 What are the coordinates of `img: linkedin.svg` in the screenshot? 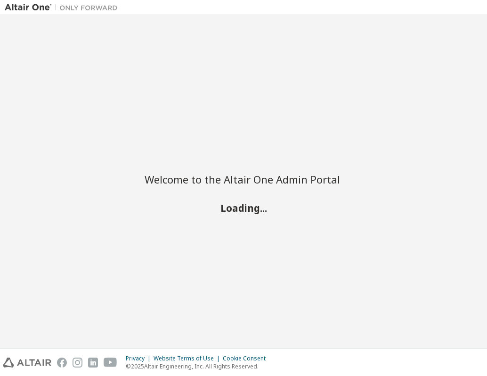 It's located at (93, 362).